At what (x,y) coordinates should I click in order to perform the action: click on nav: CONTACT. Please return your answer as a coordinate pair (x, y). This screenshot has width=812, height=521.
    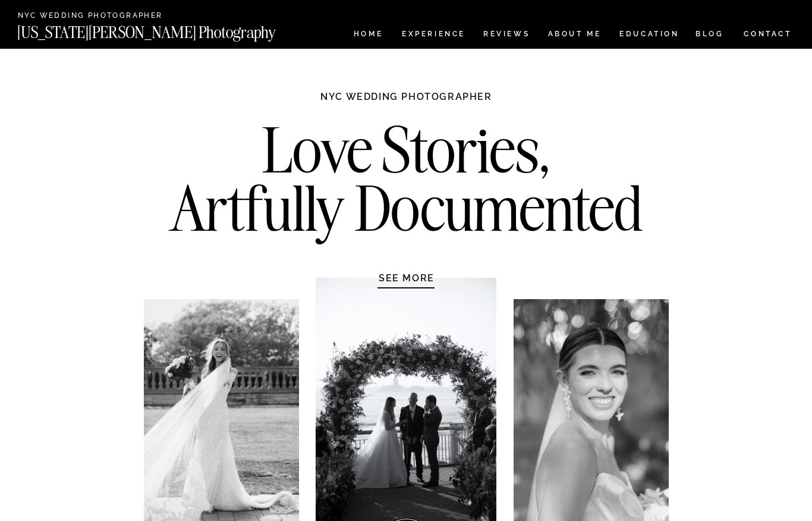
    Looking at the image, I should click on (768, 34).